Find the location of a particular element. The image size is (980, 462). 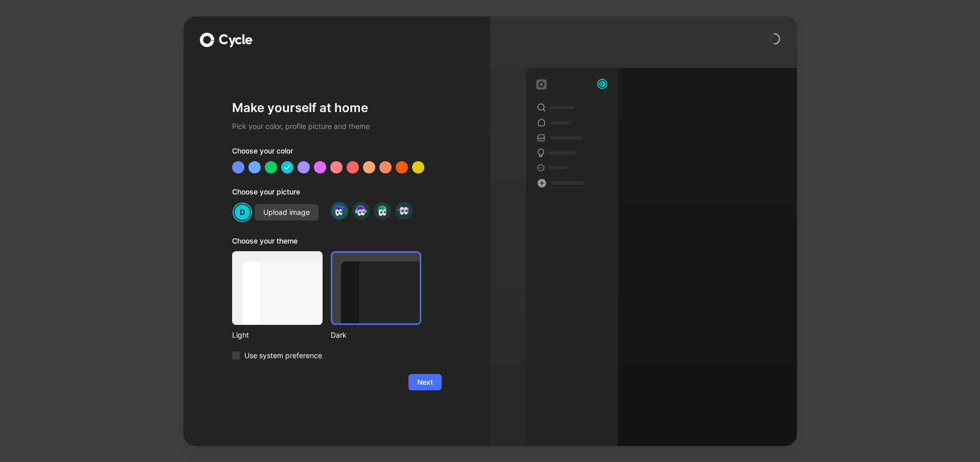

div: Choose your color is located at coordinates (337, 153).